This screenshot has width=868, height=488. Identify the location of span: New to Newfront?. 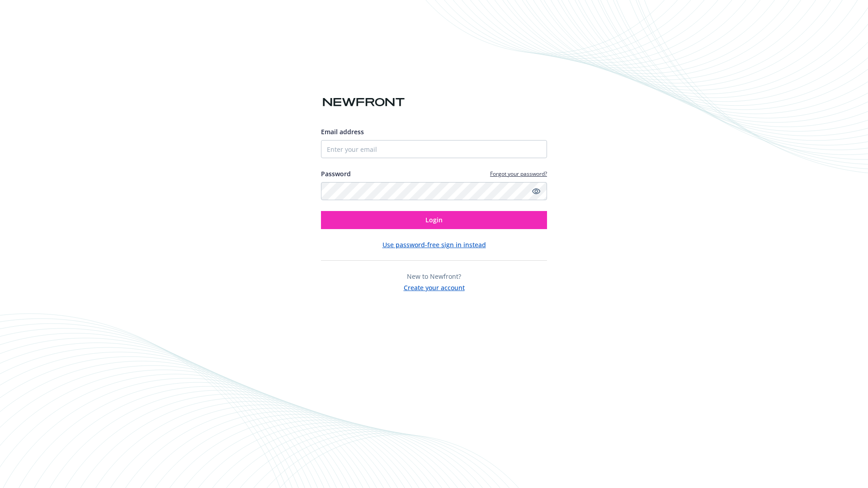
(434, 276).